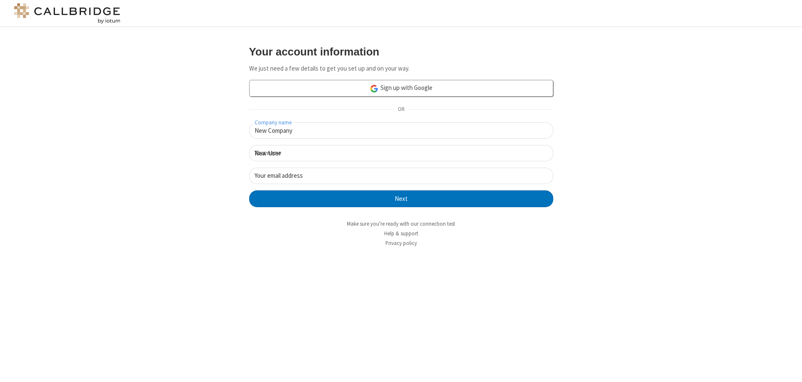 The height and width of the screenshot is (382, 802). What do you see at coordinates (401, 88) in the screenshot?
I see `a: Sign up with Google` at bounding box center [401, 88].